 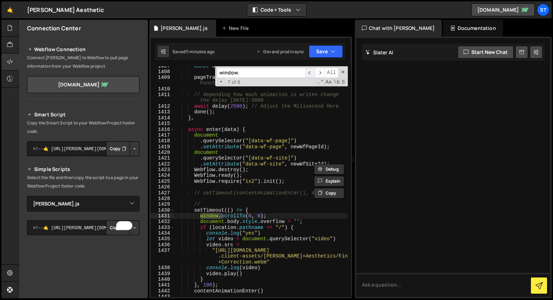 I want to click on div: Saved, so click(x=193, y=51).